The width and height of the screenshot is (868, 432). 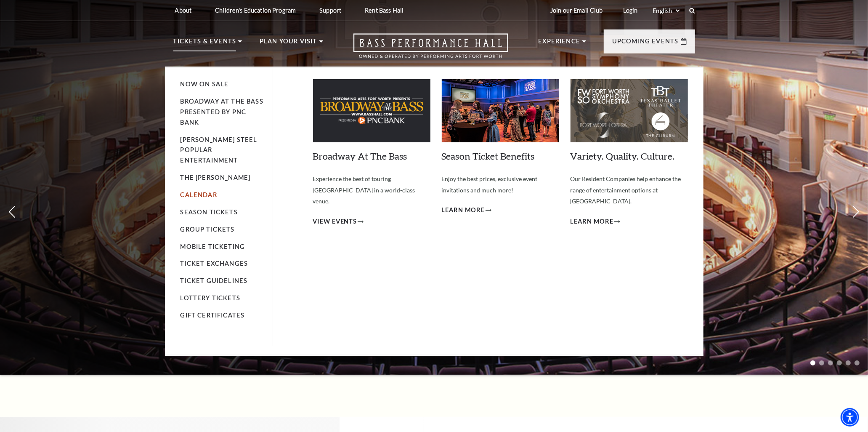 What do you see at coordinates (213, 246) in the screenshot?
I see `a: Mobile Ticketing` at bounding box center [213, 246].